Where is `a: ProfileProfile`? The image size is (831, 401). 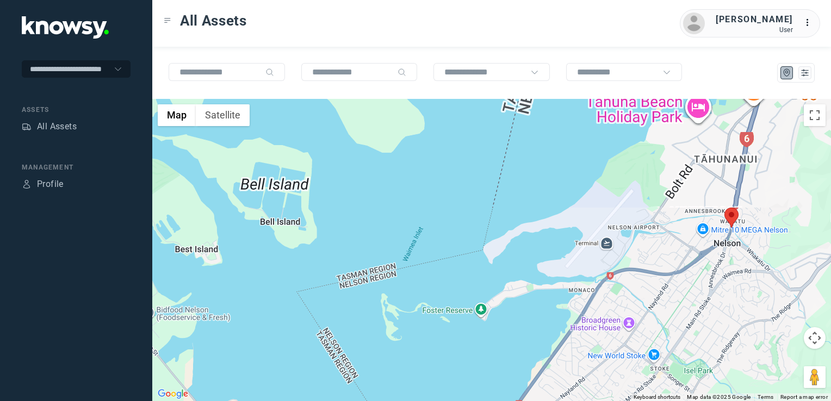
a: ProfileProfile is located at coordinates (42, 184).